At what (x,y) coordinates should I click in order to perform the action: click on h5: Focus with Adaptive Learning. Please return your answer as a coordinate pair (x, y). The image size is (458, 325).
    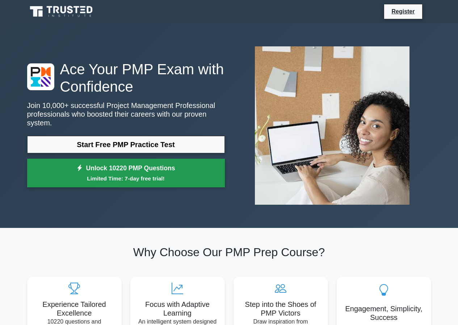
    Looking at the image, I should click on (177, 309).